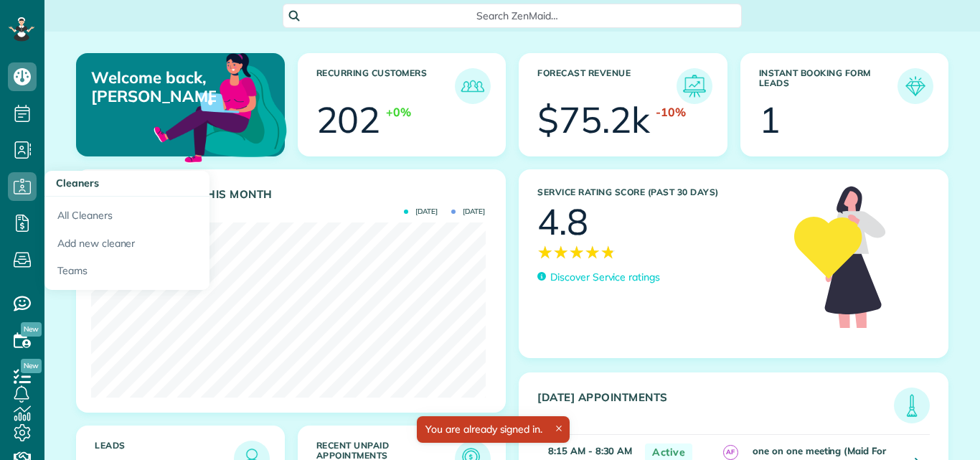 The height and width of the screenshot is (460, 980). What do you see at coordinates (730, 452) in the screenshot?
I see `span: AF` at bounding box center [730, 452].